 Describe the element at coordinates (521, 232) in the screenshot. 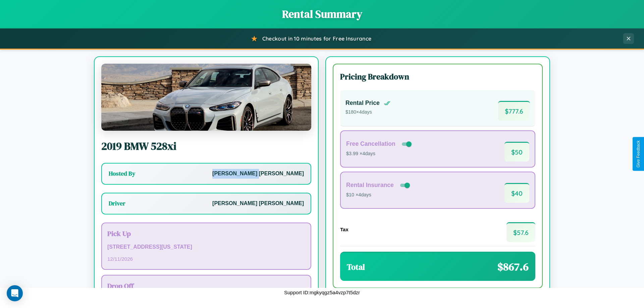

I see `span: $ 57.6` at that location.